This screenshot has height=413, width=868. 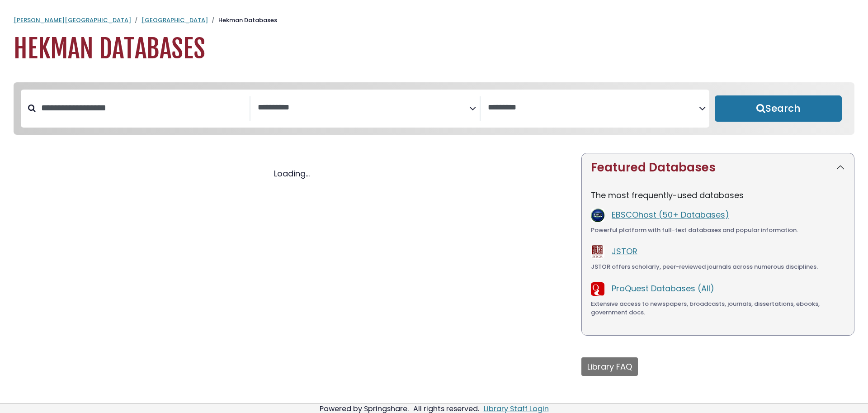 What do you see at coordinates (718, 230) in the screenshot?
I see `div: Powerful platform with full-text databases and popular information.` at bounding box center [718, 230].